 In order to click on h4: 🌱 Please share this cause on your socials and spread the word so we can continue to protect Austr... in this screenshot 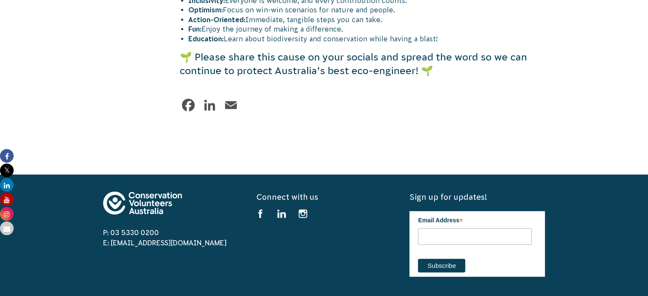, I will do `click(363, 64)`.